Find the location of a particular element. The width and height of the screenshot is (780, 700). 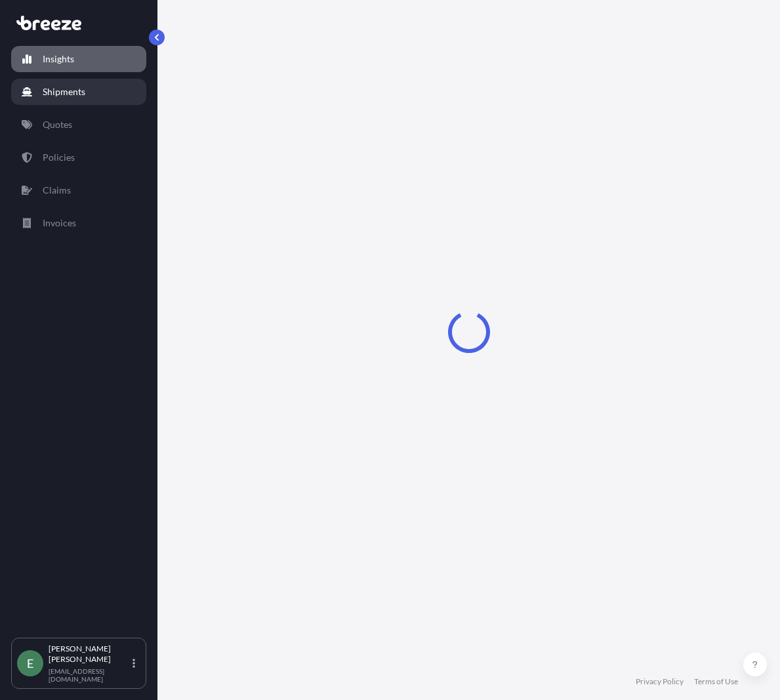

a: Insights is located at coordinates (79, 59).